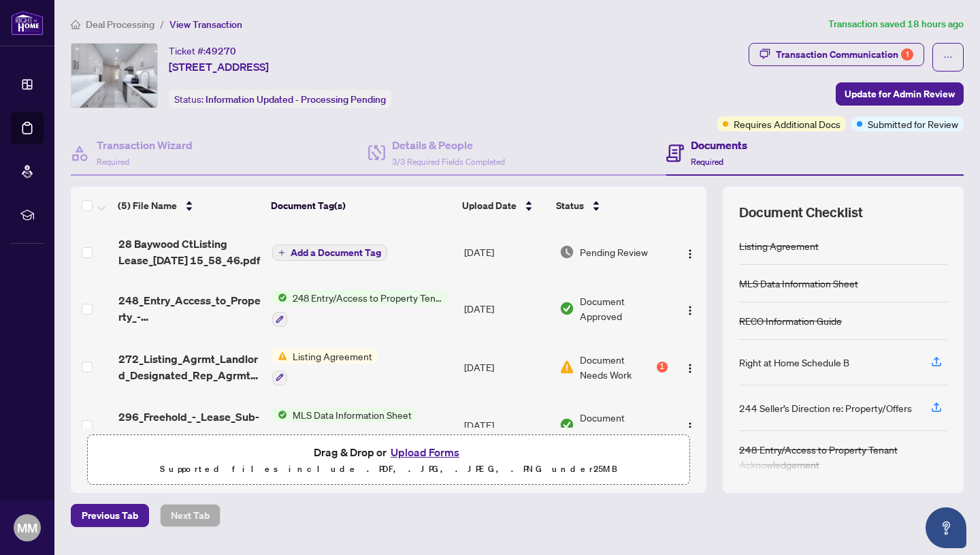 This screenshot has height=555, width=980. Describe the element at coordinates (899, 94) in the screenshot. I see `button: Update for Admin Review` at that location.